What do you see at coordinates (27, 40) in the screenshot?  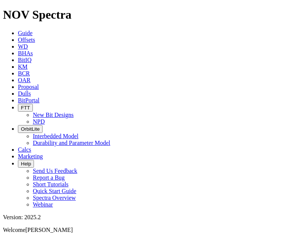 I see `a: Offsets` at bounding box center [27, 40].